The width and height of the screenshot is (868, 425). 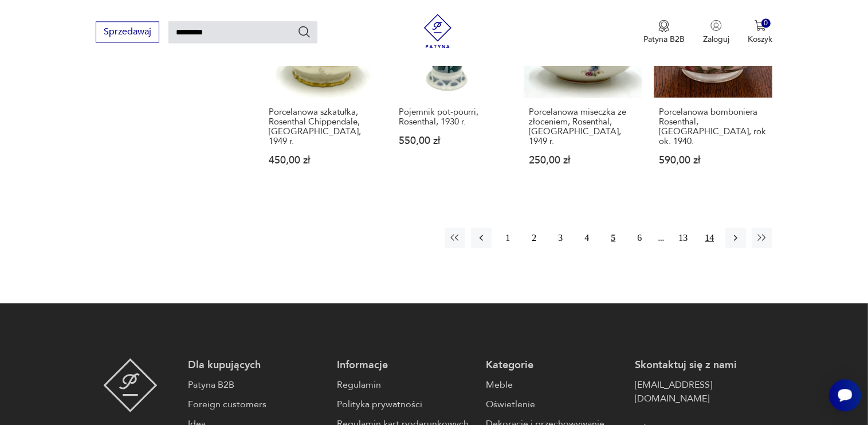 What do you see at coordinates (453, 116) in the screenshot?
I see `h3: Pojemnik pot-pourri, Rosenthal, 1930 r.` at bounding box center [453, 116].